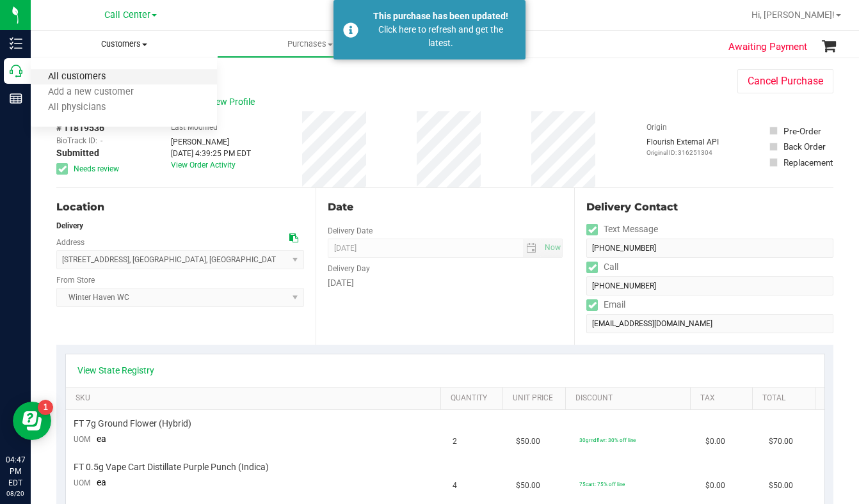 This screenshot has width=859, height=504. What do you see at coordinates (440, 16) in the screenshot?
I see `div: This purchase has been updated!` at bounding box center [440, 16].